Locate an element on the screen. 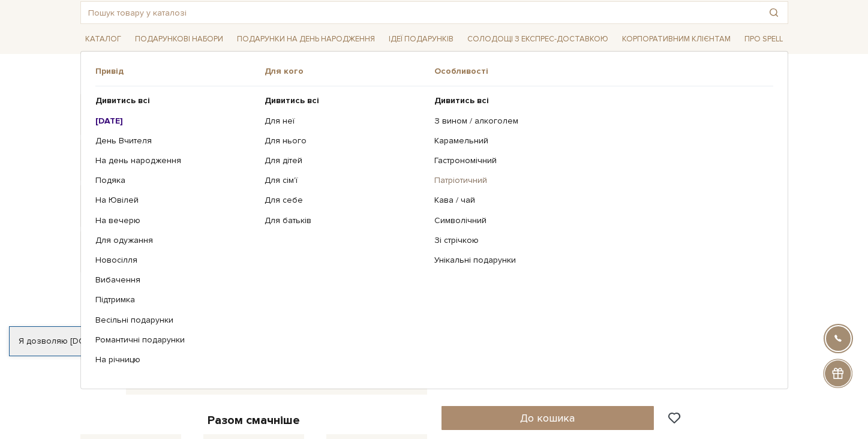 The width and height of the screenshot is (868, 439). a: Символічний is located at coordinates (599, 221).